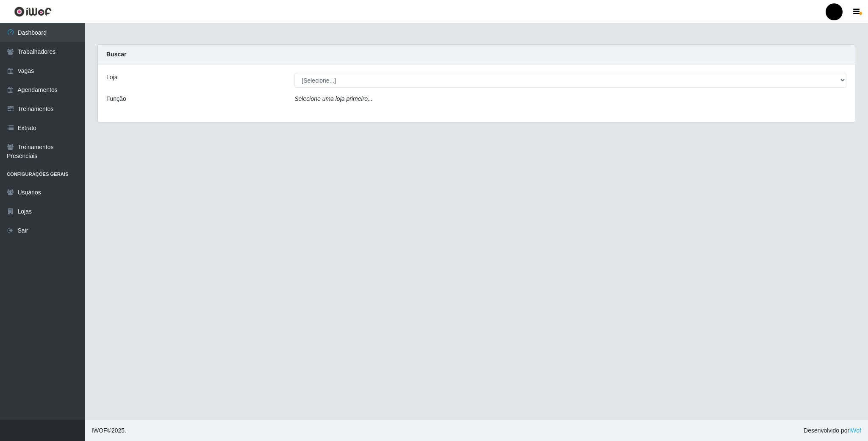  What do you see at coordinates (333, 99) in the screenshot?
I see `i: Selecione uma loja primeiro...` at bounding box center [333, 99].